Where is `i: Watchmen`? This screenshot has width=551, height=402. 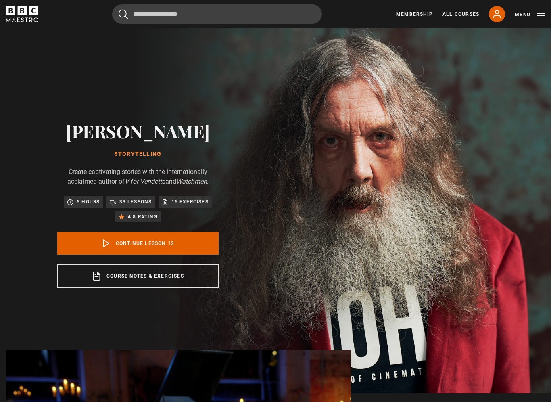 i: Watchmen is located at coordinates (192, 181).